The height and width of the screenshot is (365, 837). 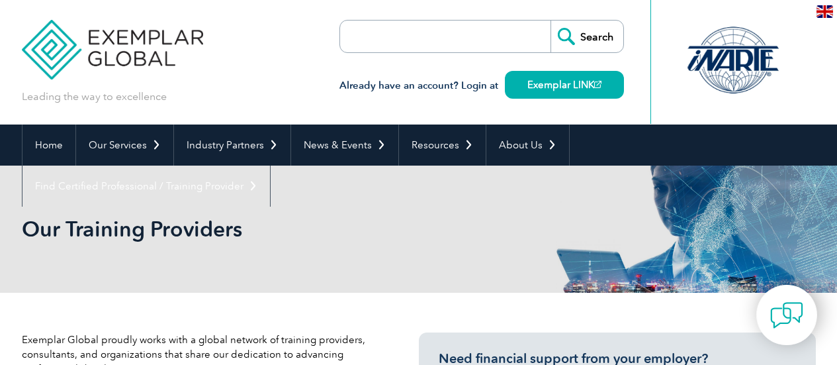 What do you see at coordinates (598, 84) in the screenshot?
I see `img: open_square.png` at bounding box center [598, 84].